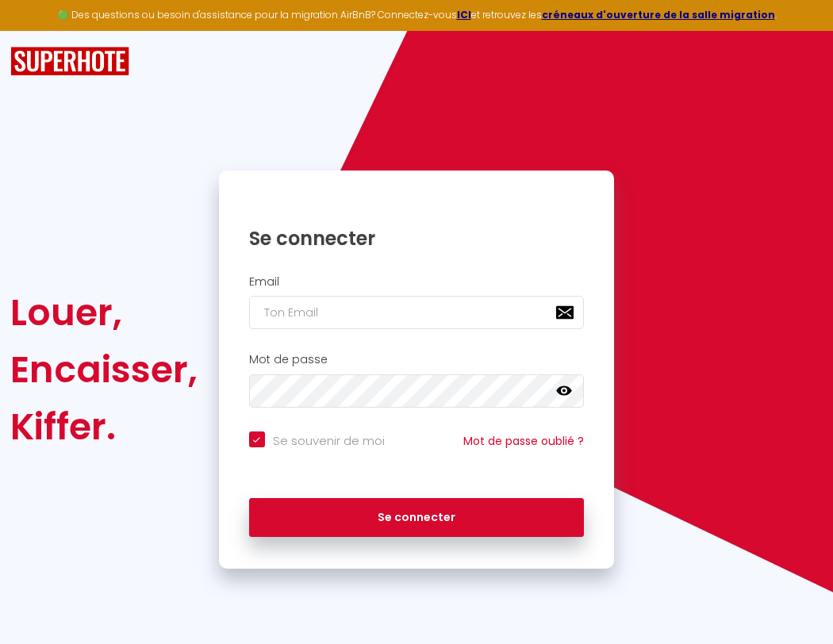 The height and width of the screenshot is (644, 833). What do you see at coordinates (524, 441) in the screenshot?
I see `a: Mot de passe oublié ?` at bounding box center [524, 441].